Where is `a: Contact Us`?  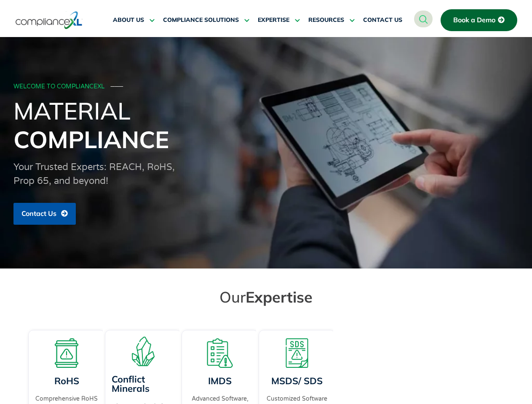
a: Contact Us is located at coordinates (45, 214).